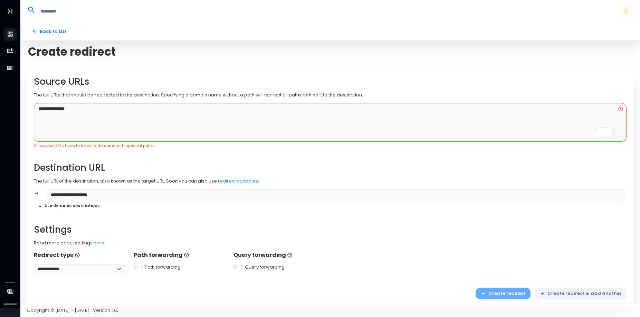 Image resolution: width=640 pixels, height=317 pixels. Describe the element at coordinates (180, 255) in the screenshot. I see `p: Path forwarding` at that location.